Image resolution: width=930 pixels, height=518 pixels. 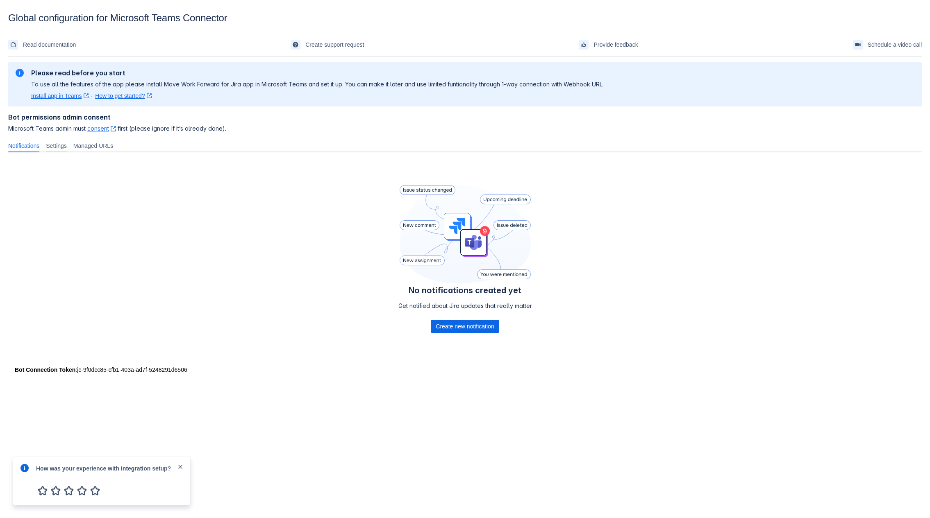 What do you see at coordinates (180, 467) in the screenshot?
I see `span: close` at bounding box center [180, 467].